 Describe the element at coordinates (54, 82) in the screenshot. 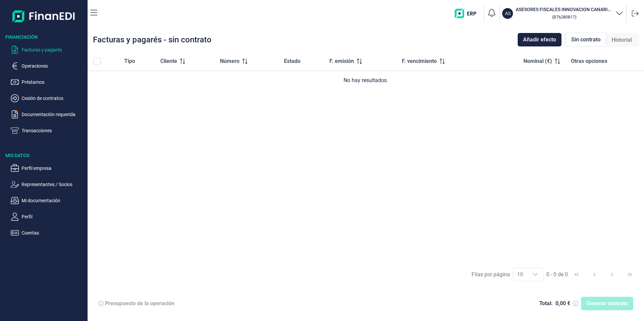

I see `p: Préstamos` at that location.